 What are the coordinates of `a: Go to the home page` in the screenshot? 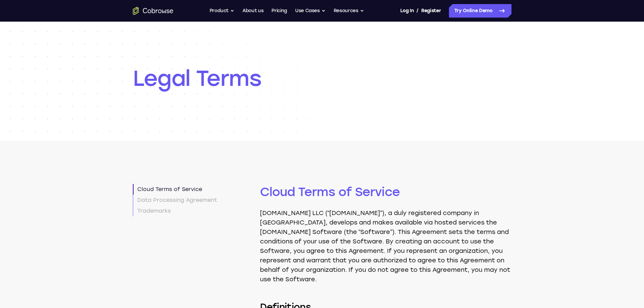 It's located at (154, 11).